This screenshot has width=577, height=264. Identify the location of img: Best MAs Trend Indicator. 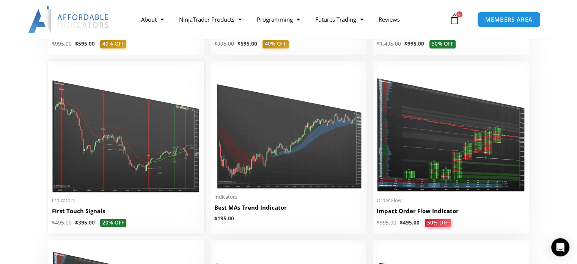
(288, 127).